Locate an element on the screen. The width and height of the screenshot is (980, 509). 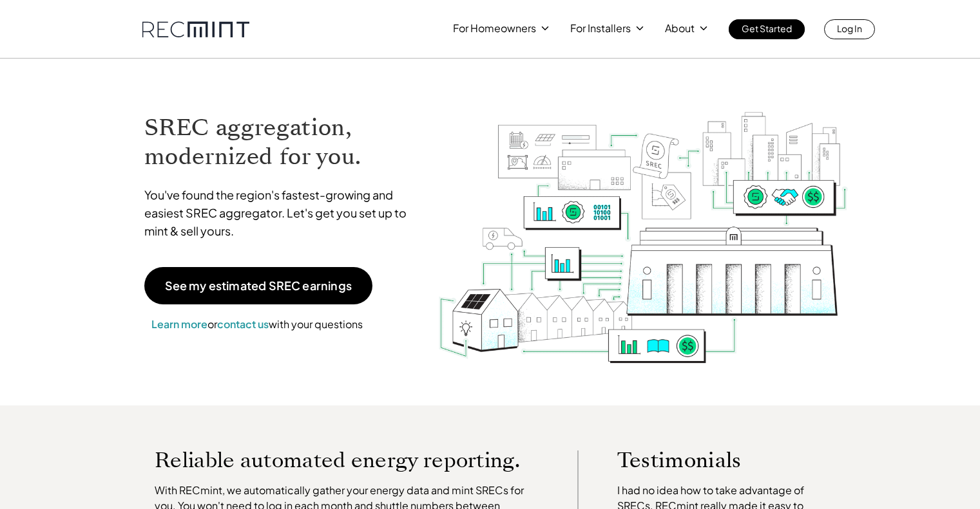
a: contact us is located at coordinates (243, 324).